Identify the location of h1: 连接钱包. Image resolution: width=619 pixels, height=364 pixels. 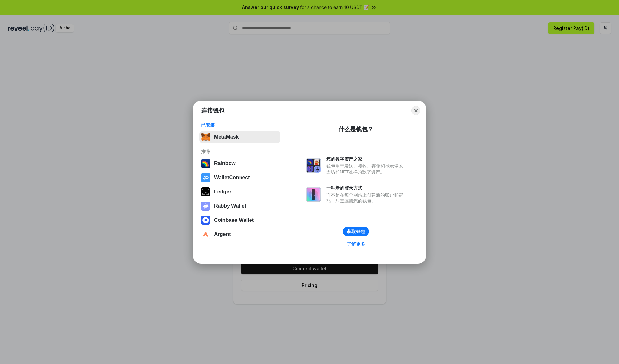
(213, 111).